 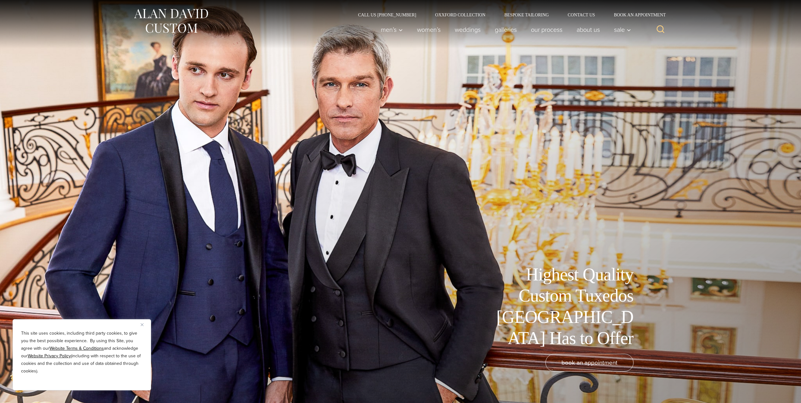 I want to click on a: Contact Us, so click(x=582, y=15).